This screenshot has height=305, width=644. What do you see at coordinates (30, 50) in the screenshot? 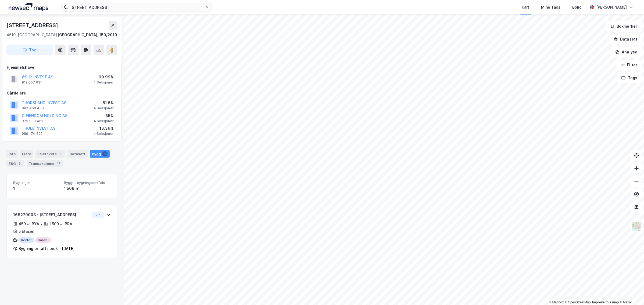
I see `button: Tag` at bounding box center [30, 50].